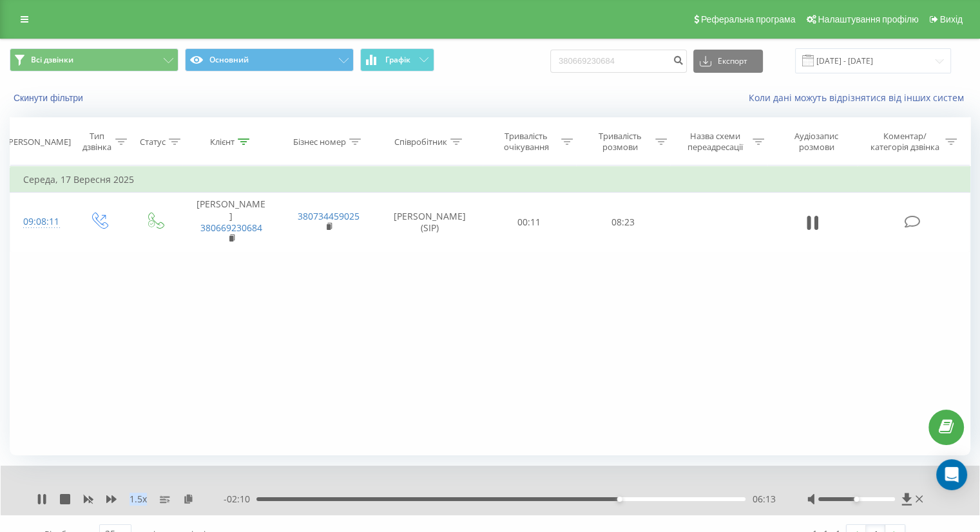  Describe the element at coordinates (816, 142) in the screenshot. I see `div: Аудіозапис розмови` at that location.